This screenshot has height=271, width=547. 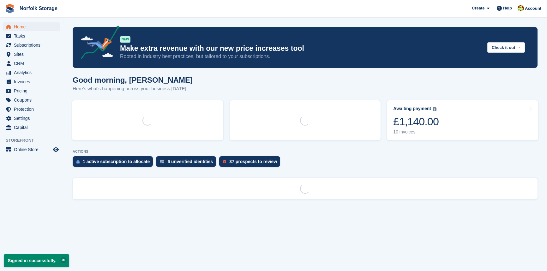 What do you see at coordinates (98, 44) in the screenshot?
I see `img: price-adjustments-announcement-icon-8257ccfd72463d97f412b2fc003d46551f7dbcb40ab6d574587a9cd5c0d94...` at bounding box center [98, 44].